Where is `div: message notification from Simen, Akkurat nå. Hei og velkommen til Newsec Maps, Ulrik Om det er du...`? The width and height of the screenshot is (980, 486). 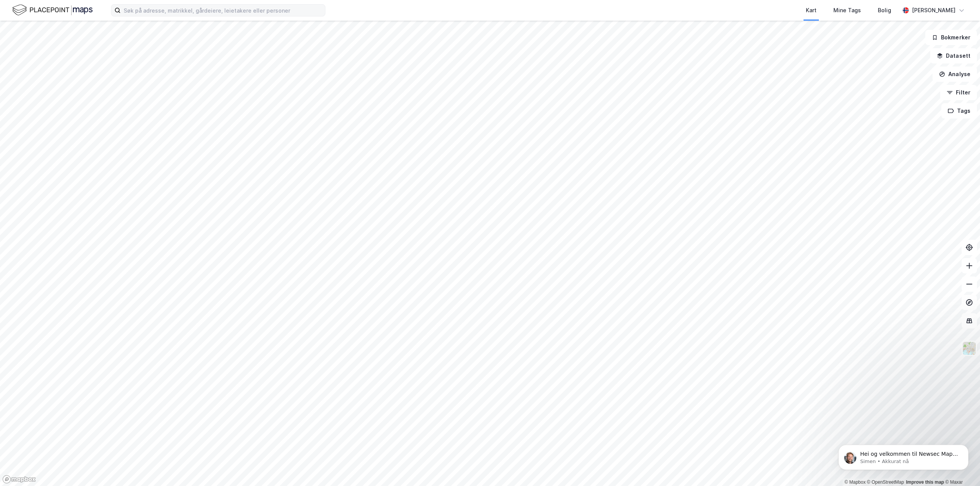 div: message notification from Simen, Akkurat nå. Hei og velkommen til Newsec Maps, Ulrik Om det er du... is located at coordinates (77, 29).